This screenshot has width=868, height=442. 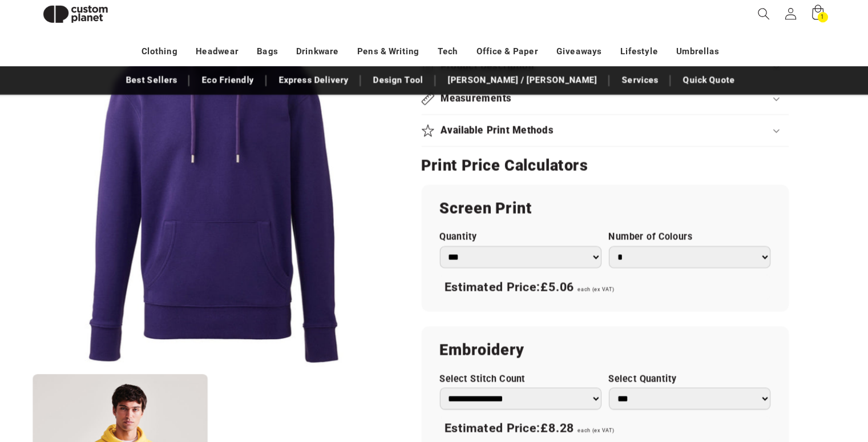 What do you see at coordinates (326, 84) in the screenshot?
I see `a: Express Delivery` at bounding box center [326, 84].